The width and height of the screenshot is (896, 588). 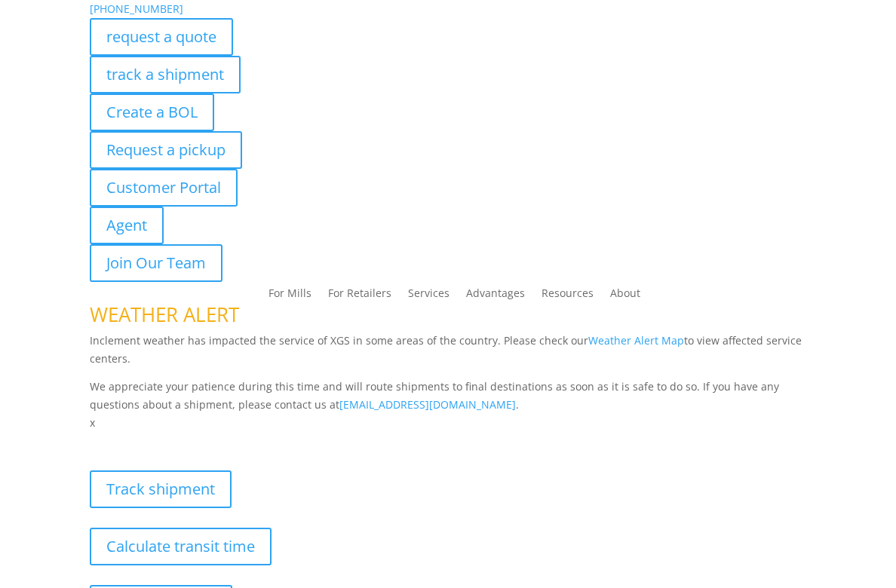 What do you see at coordinates (165, 75) in the screenshot?
I see `a: track a shipment` at bounding box center [165, 75].